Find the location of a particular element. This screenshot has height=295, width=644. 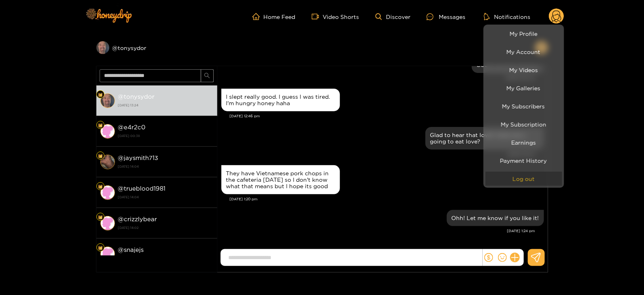

a: My Profile is located at coordinates (524, 33).